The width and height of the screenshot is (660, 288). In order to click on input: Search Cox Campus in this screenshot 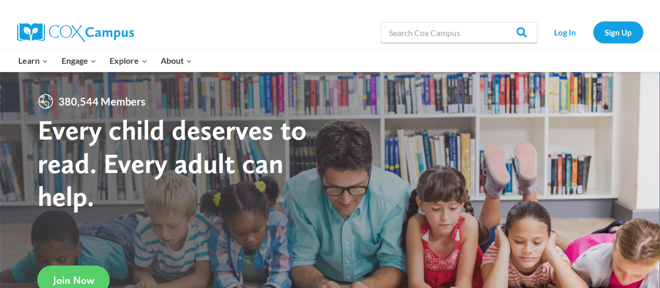, I will do `click(459, 32)`.